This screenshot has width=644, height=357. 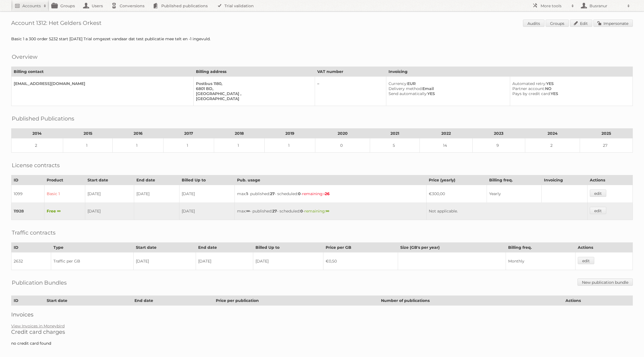 I want to click on span: Send automatically:, so click(x=408, y=94).